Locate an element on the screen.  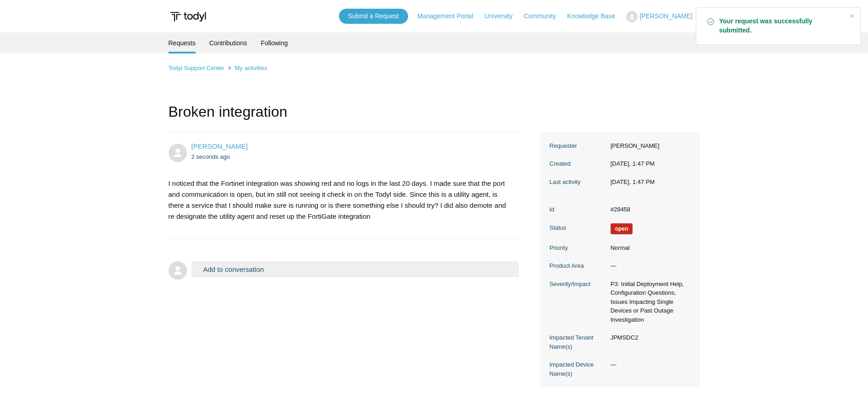
li: Todyl Support Center is located at coordinates (198, 68).